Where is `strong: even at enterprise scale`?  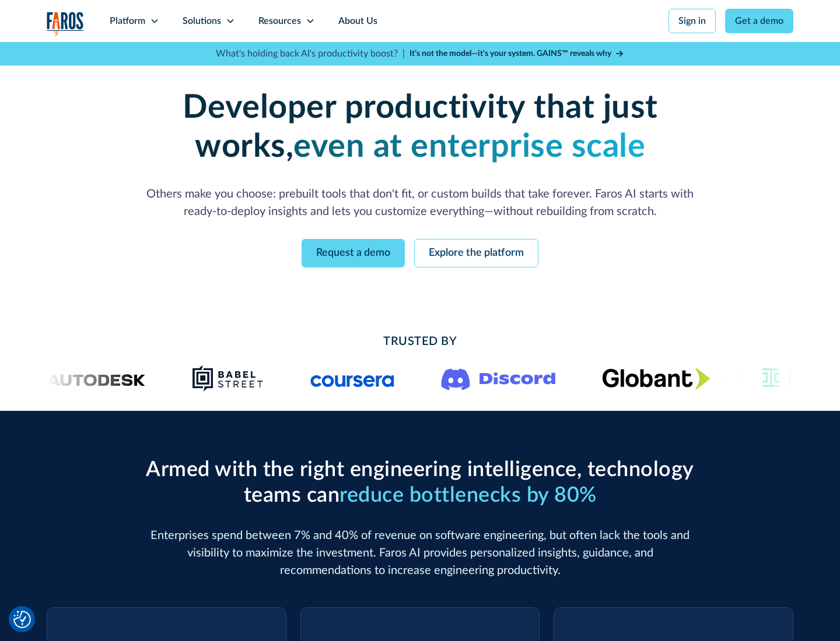 strong: even at enterprise scale is located at coordinates (469, 147).